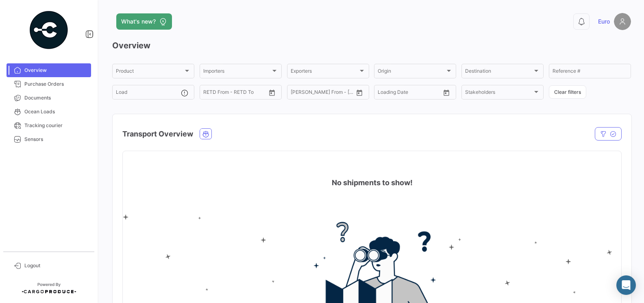 The image size is (644, 303). I want to click on button: Clear filters, so click(568, 92).